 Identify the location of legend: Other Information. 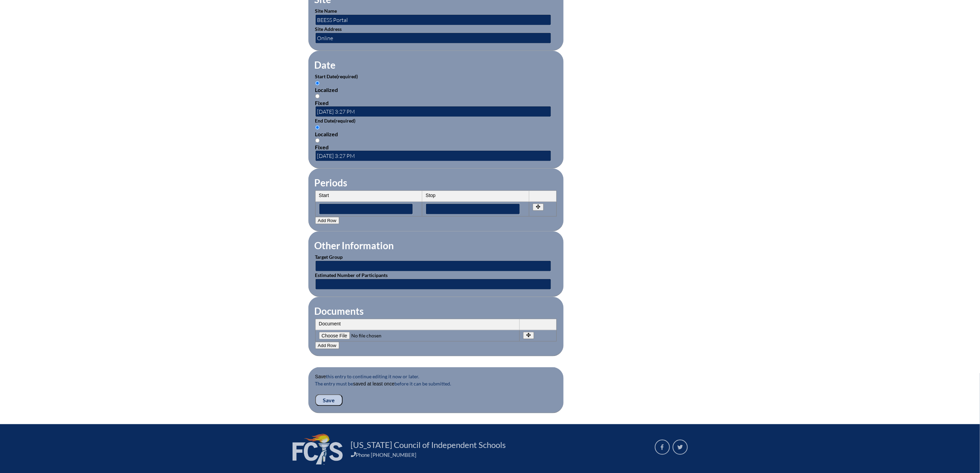
(355, 245).